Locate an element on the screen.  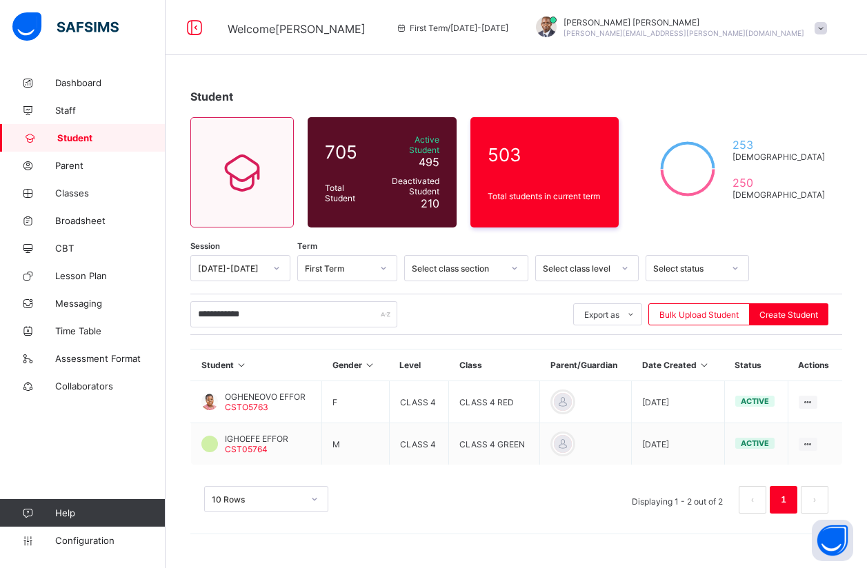
span: Time Table is located at coordinates (110, 331).